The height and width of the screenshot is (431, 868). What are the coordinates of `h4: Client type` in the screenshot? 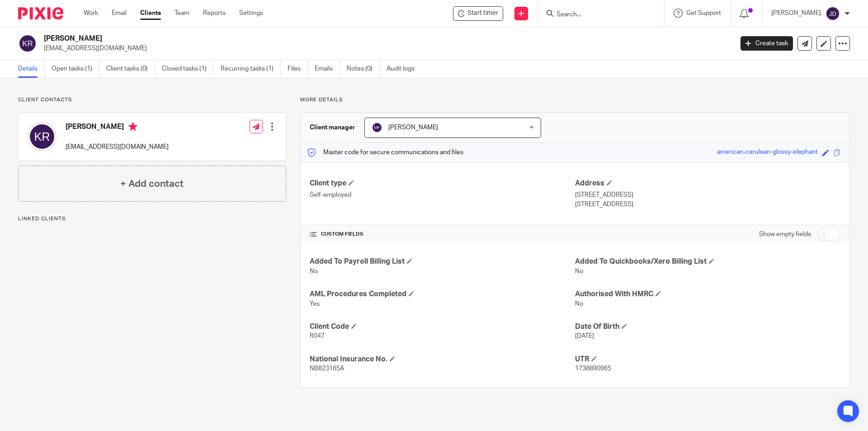 It's located at (442, 183).